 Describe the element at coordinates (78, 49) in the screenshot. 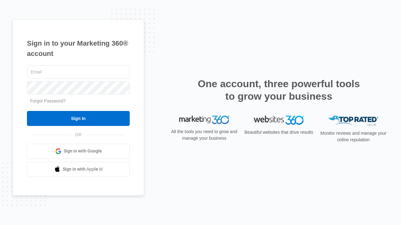

I see `h1: Sign in to your Marketing 360® account` at that location.